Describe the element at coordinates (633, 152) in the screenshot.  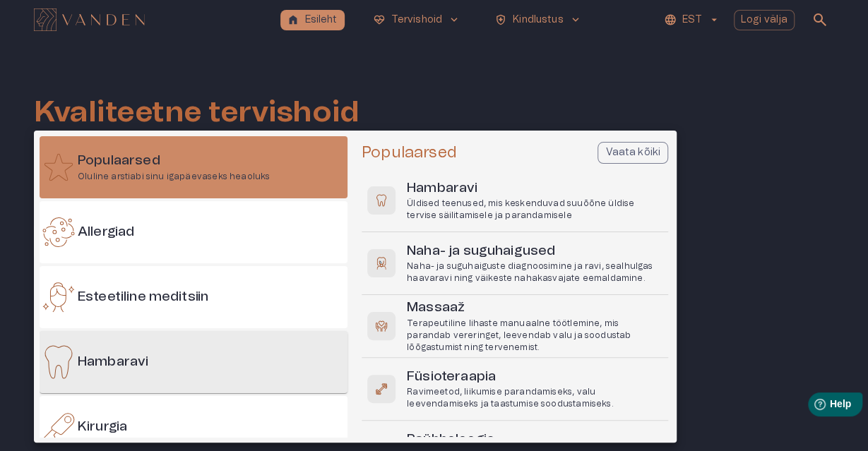
I see `p: Vaata kõiki` at that location.